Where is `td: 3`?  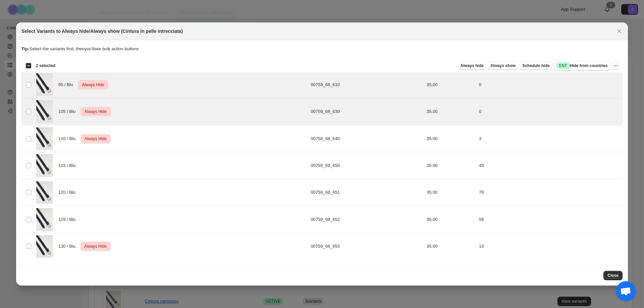 td: 3 is located at coordinates (550, 138).